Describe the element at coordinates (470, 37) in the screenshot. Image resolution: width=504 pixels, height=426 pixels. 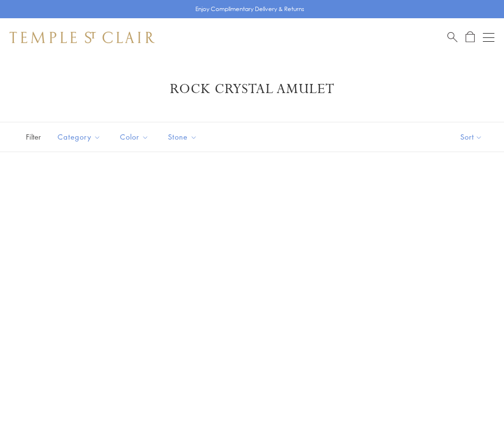
I see `a: Open Shopping Bag` at that location.